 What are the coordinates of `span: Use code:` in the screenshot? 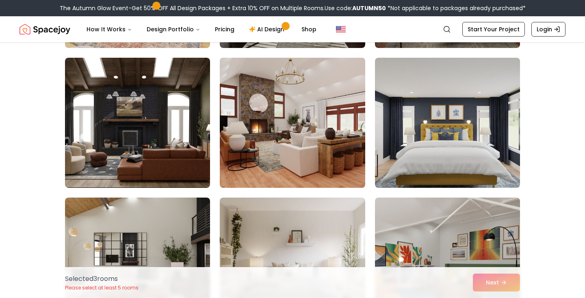 It's located at (355, 8).